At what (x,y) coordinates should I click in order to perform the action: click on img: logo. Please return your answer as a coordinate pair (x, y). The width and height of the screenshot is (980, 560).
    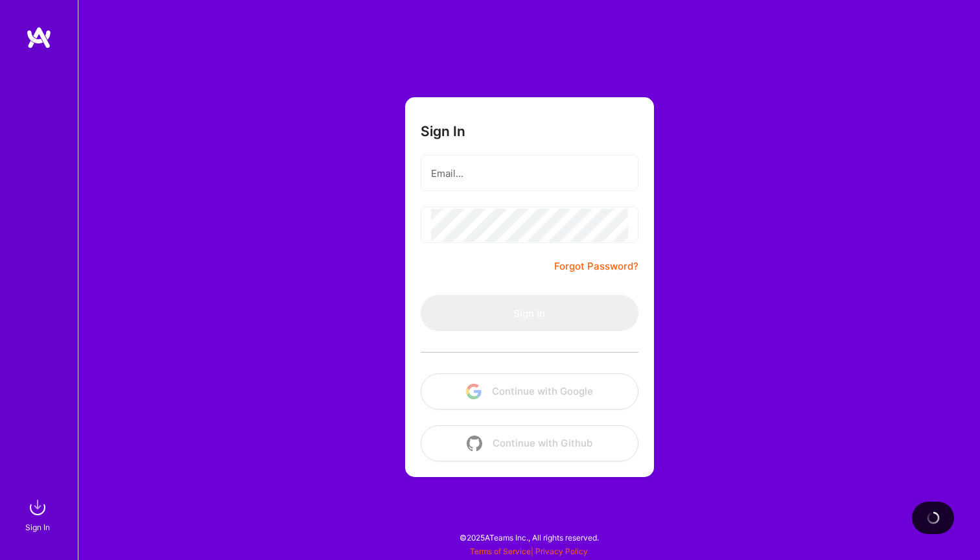
    Looking at the image, I should click on (39, 38).